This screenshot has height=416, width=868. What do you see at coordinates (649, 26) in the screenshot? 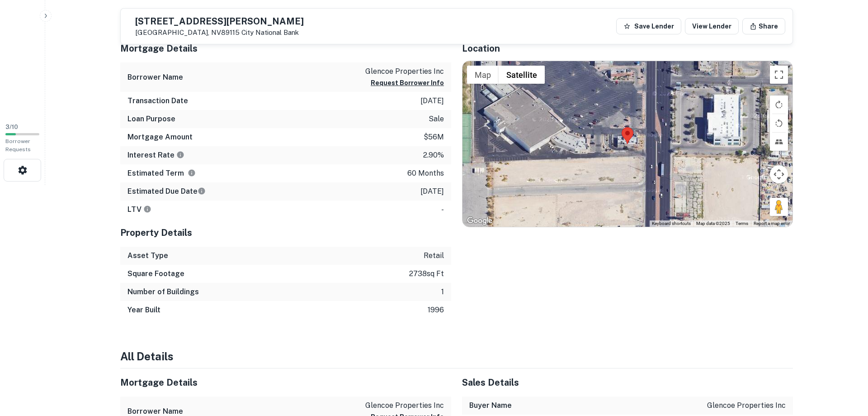
I see `button: Save Lender` at bounding box center [649, 26].